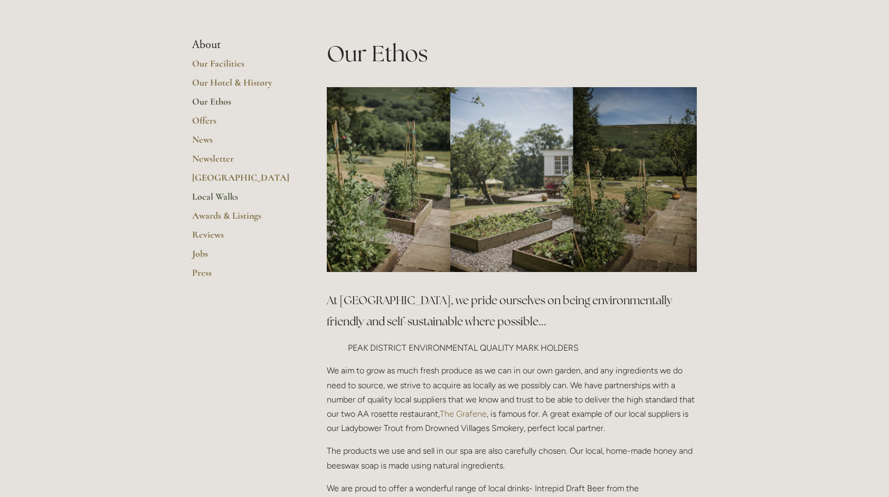 This screenshot has height=497, width=889. Describe the element at coordinates (512, 179) in the screenshot. I see `img: vegetable garden bed, Losehill Hotel` at that location.